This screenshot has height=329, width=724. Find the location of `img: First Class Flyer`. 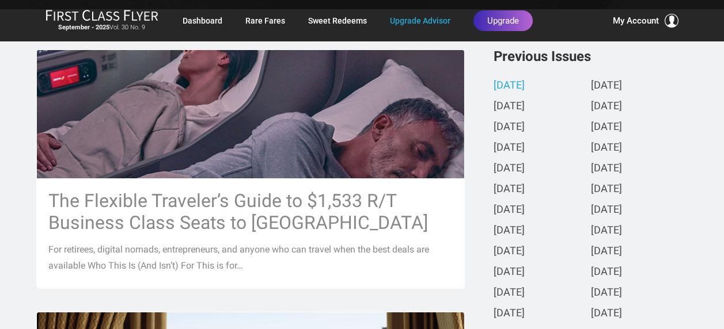

img: First Class Flyer is located at coordinates (102, 15).